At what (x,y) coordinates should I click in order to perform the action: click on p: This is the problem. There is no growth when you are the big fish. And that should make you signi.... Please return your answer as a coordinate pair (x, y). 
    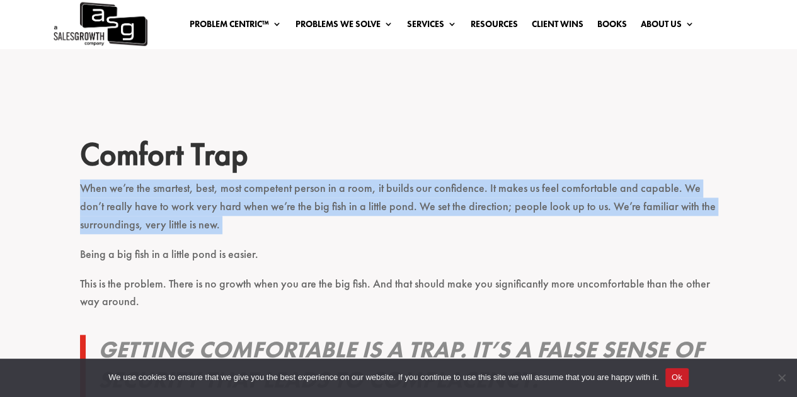
    Looking at the image, I should click on (399, 299).